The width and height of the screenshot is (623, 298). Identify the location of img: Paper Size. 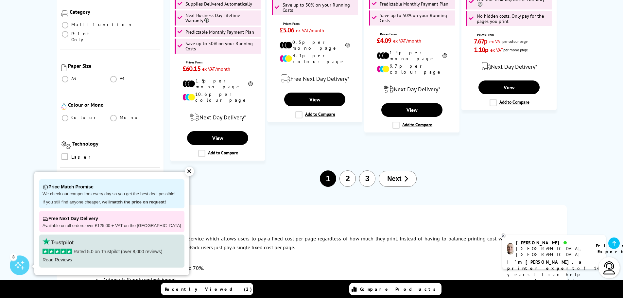
(64, 68).